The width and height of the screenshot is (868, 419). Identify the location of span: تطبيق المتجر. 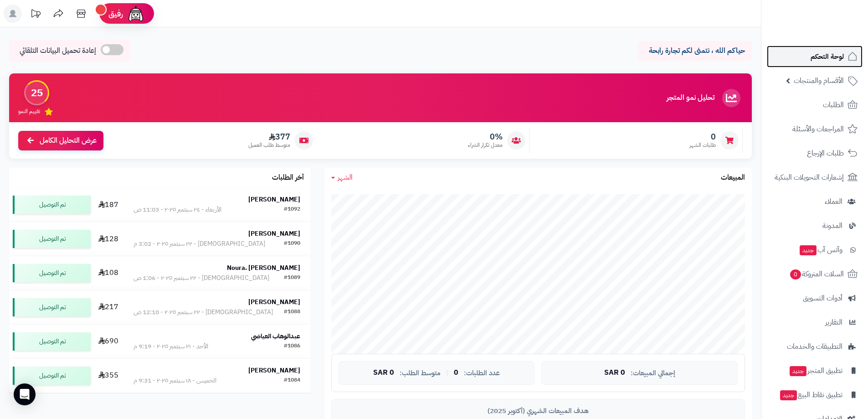
(816, 371).